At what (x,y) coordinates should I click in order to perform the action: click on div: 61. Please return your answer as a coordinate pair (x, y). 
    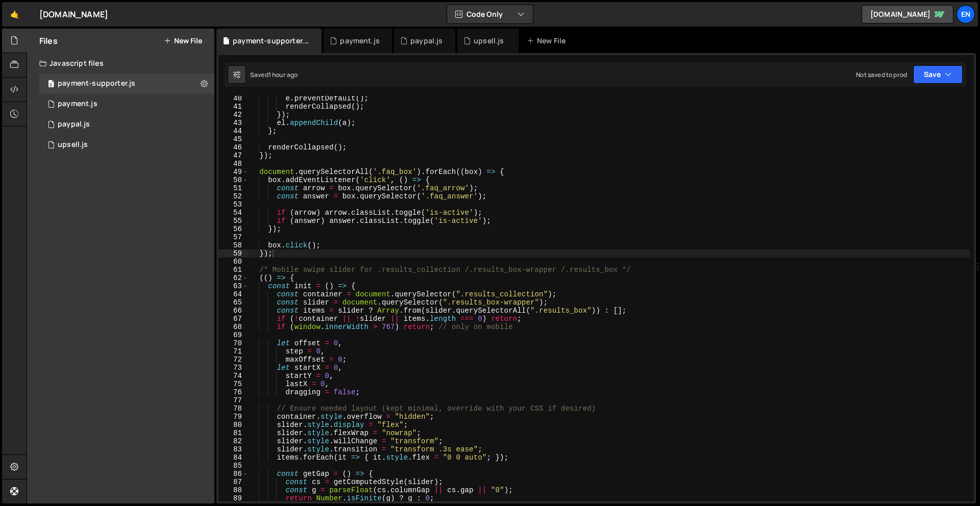
    Looking at the image, I should click on (233, 270).